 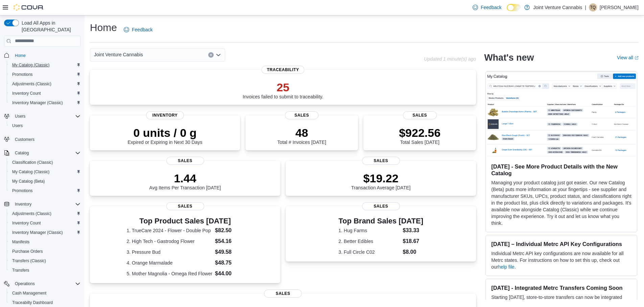 I want to click on dd: $8.00, so click(x=412, y=253).